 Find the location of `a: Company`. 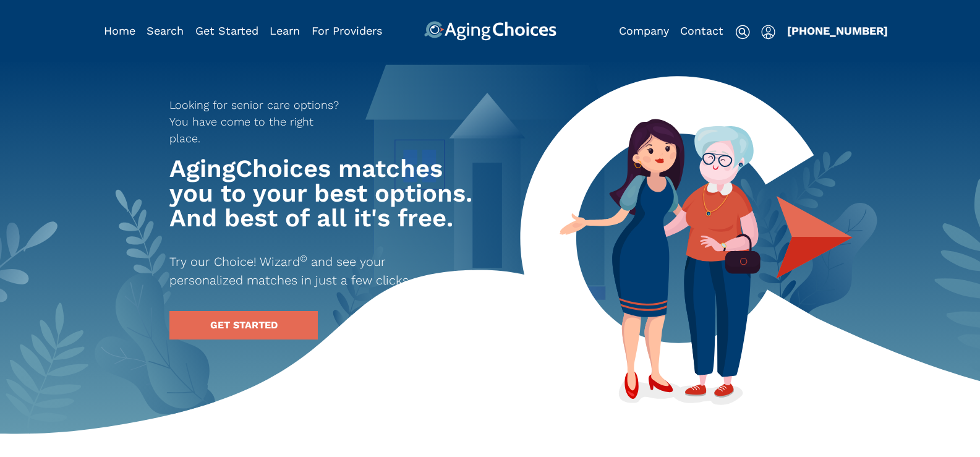

a: Company is located at coordinates (644, 30).